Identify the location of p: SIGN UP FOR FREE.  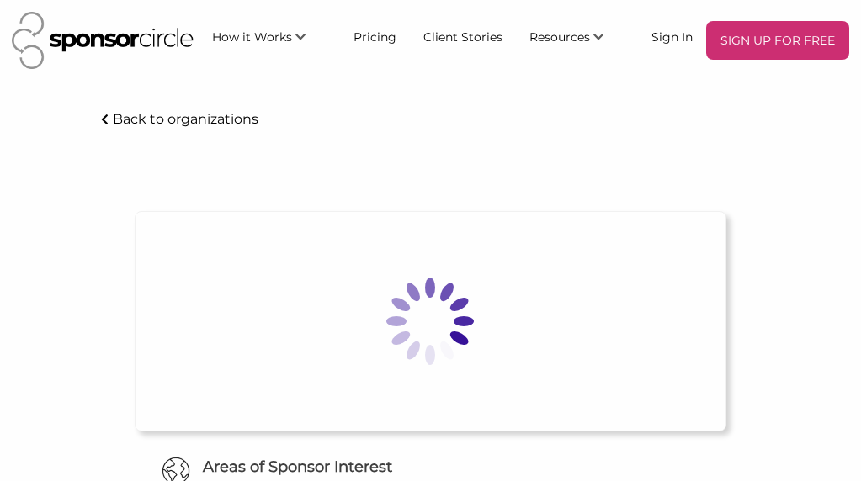
(777, 40).